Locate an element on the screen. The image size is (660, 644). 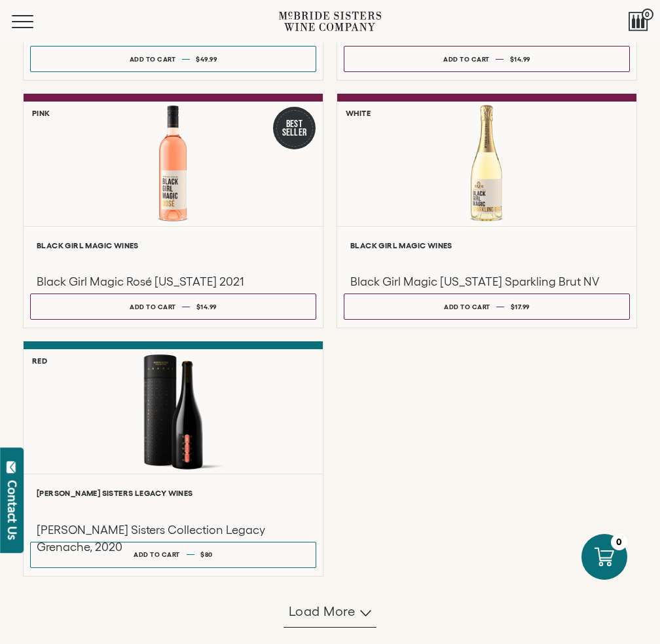
button: Load more is located at coordinates (330, 612).